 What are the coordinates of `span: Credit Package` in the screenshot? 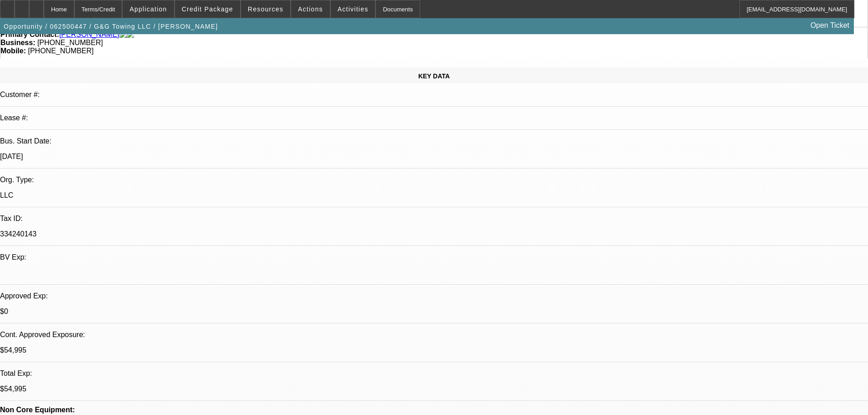 It's located at (207, 9).